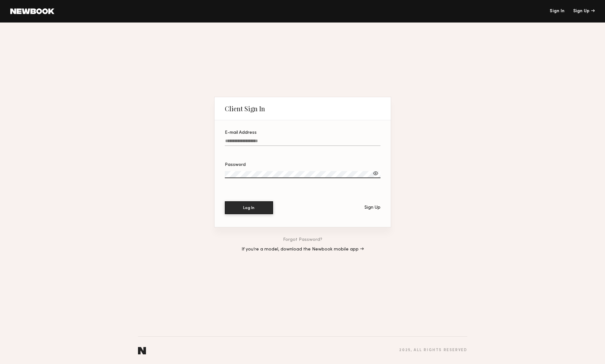 The height and width of the screenshot is (364, 605). What do you see at coordinates (433, 350) in the screenshot?
I see `div: 2025 , all rights reserved` at bounding box center [433, 350].